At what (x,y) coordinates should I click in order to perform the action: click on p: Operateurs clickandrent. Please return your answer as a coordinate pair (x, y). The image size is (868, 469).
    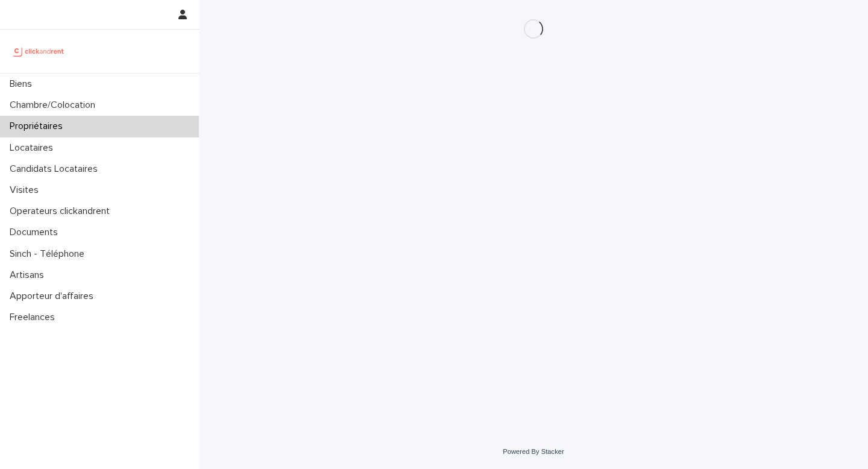
    Looking at the image, I should click on (62, 211).